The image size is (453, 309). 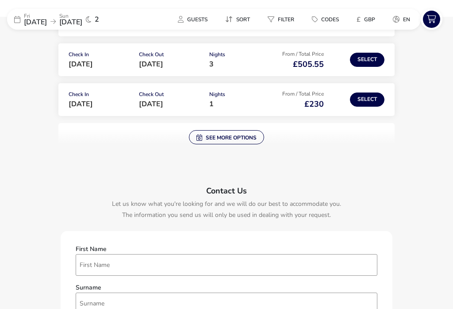 I want to click on span: 2, so click(x=97, y=19).